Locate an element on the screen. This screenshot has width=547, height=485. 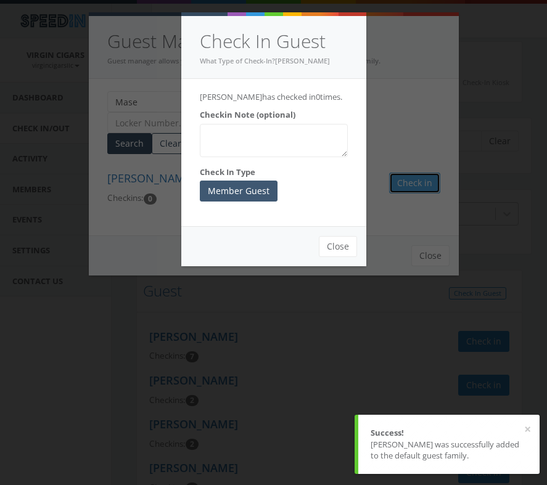
label: Check In Type is located at coordinates (227, 172).